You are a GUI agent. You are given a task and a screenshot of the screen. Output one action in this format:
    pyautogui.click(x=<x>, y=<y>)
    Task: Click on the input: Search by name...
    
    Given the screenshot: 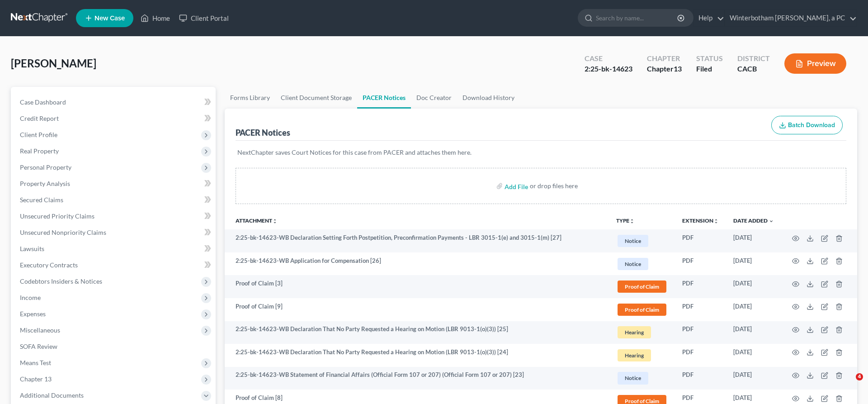 What is the action you would take?
    pyautogui.click(x=637, y=18)
    